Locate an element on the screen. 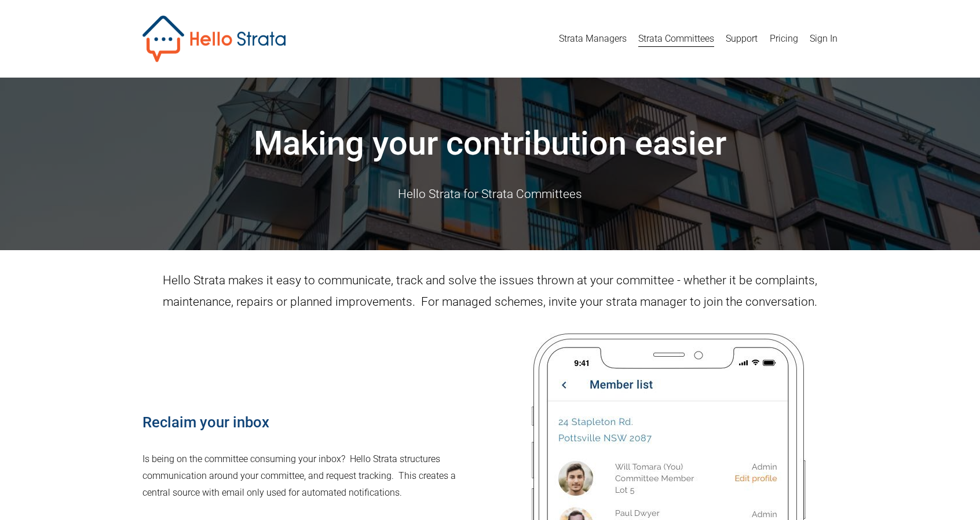 This screenshot has width=980, height=520. img: Hello Strata is located at coordinates (214, 39).